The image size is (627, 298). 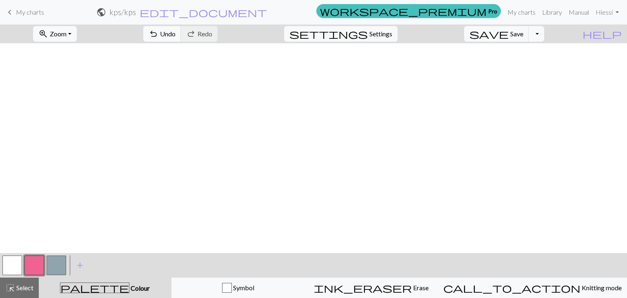 What do you see at coordinates (408, 11) in the screenshot?
I see `a: Pro` at bounding box center [408, 11].